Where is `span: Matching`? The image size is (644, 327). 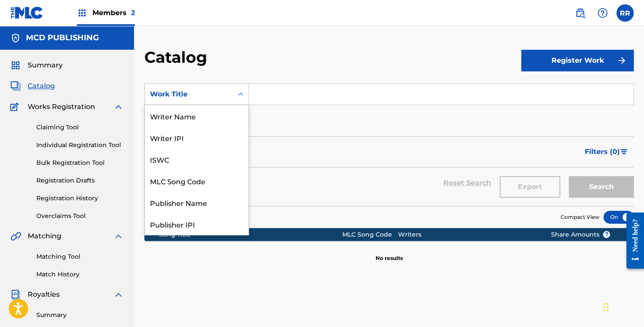 span: Matching is located at coordinates (45, 236).